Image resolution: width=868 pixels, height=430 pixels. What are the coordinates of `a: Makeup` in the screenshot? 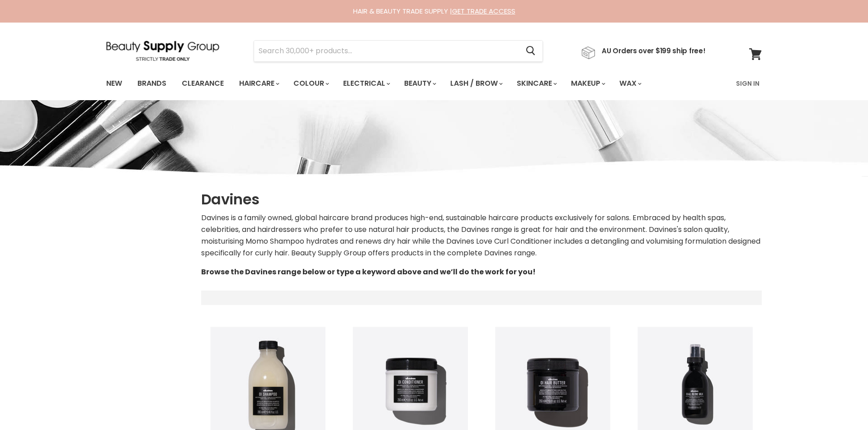 It's located at (587, 84).